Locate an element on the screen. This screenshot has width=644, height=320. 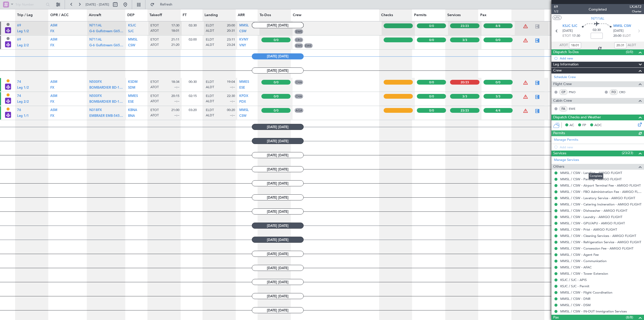
a: MMSL / CSW - Agent Fee is located at coordinates (579, 255).